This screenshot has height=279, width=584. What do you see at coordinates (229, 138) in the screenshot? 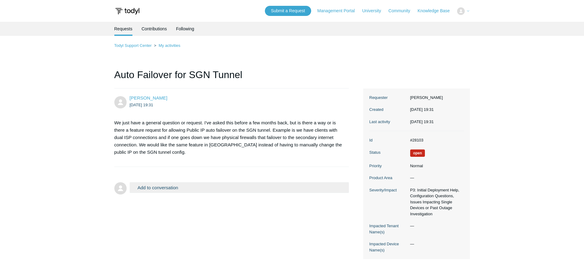
I see `p: We just have a general question or request. I've asked this before a few months back, but is ther...` at bounding box center [229, 138].